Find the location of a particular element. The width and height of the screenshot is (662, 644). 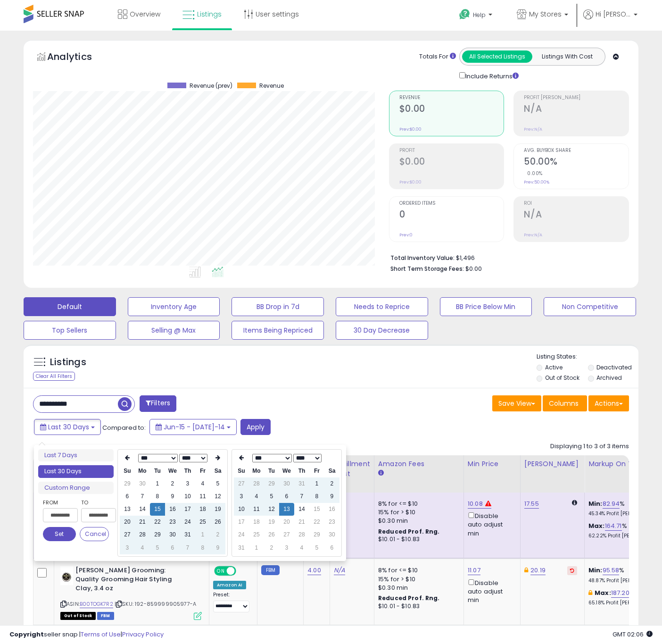

b: Reduced Prof. Rng. is located at coordinates (409, 598).